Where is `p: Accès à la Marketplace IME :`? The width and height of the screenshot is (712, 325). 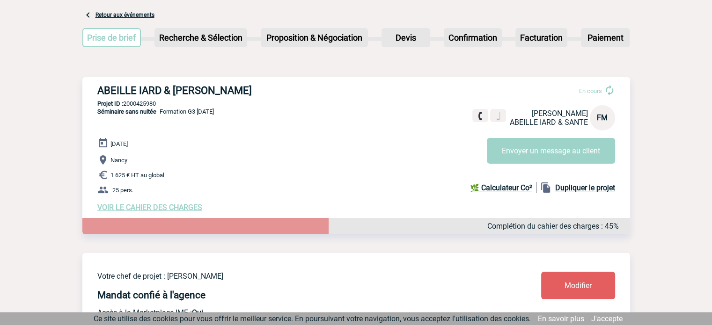
p: Accès à la Marketplace IME : is located at coordinates (292, 313).